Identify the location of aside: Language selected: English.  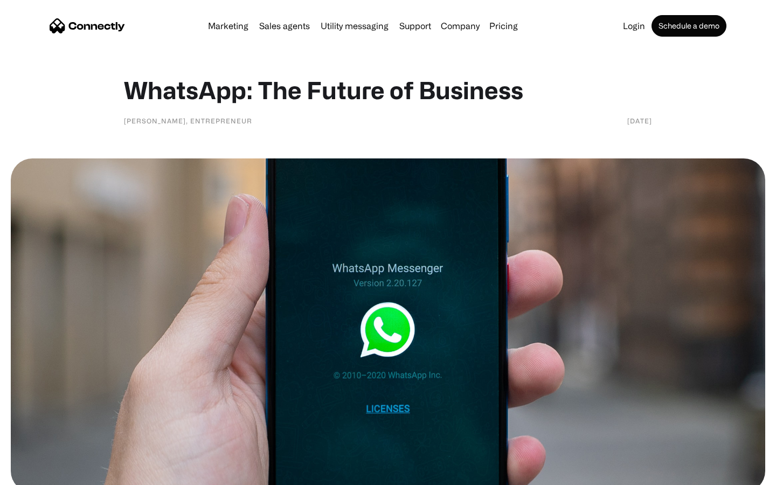
(38, 474).